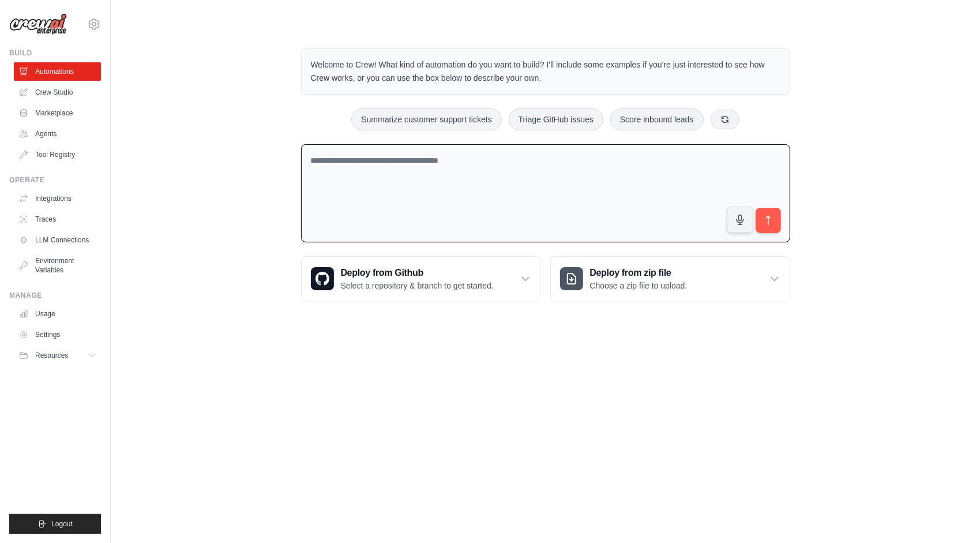 This screenshot has width=980, height=543. Describe the element at coordinates (556, 119) in the screenshot. I see `button: Triage GitHub issues` at that location.